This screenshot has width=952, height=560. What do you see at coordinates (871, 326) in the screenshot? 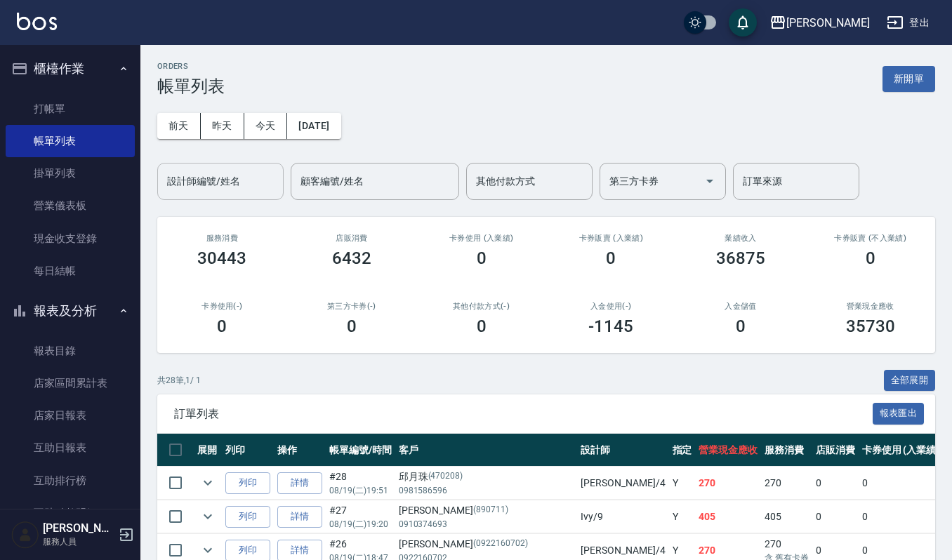
I see `h3: 35730` at bounding box center [871, 326].